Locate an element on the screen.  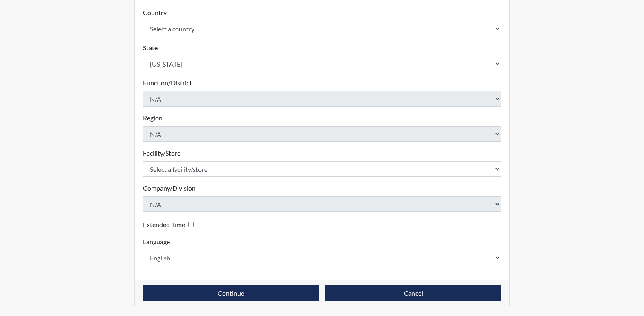
label: Language is located at coordinates (156, 241).